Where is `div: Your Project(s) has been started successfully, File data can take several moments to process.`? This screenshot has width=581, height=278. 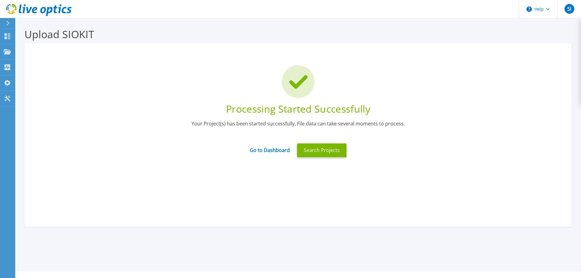
div: Your Project(s) has been started successfully, File data can take several moments to process. is located at coordinates (298, 128).